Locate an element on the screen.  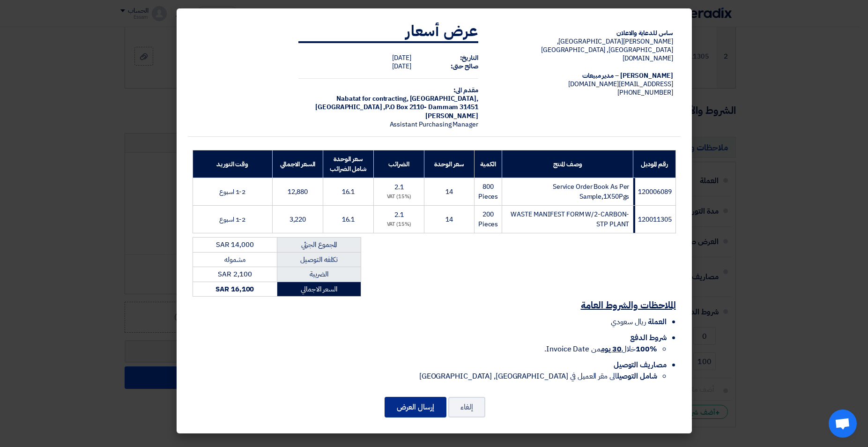
span: Assistant Purchasing Manager is located at coordinates (434, 124).